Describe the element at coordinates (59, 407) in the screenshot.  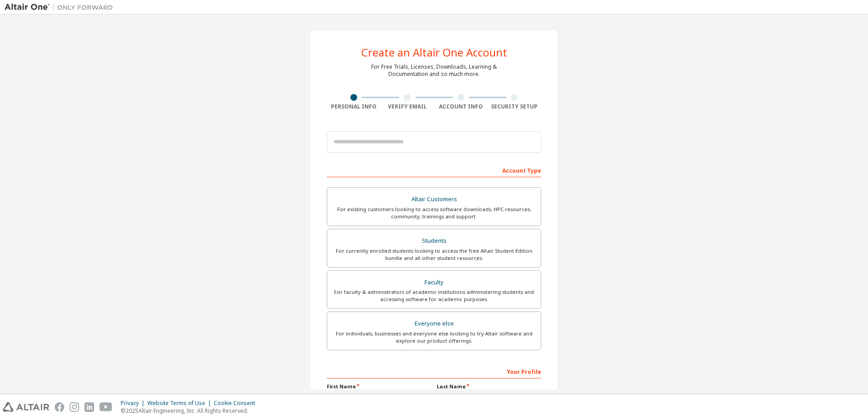
I see `img: facebook.svg` at that location.